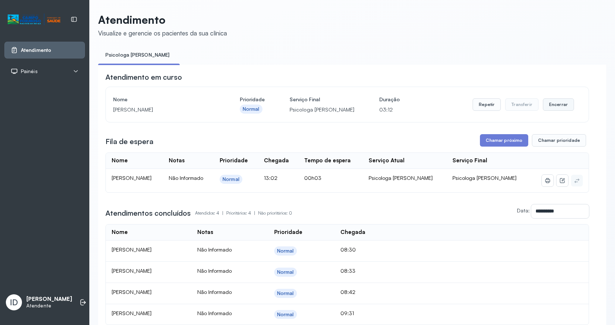  What do you see at coordinates (36, 50) in the screenshot?
I see `span: Atendimento` at bounding box center [36, 50].